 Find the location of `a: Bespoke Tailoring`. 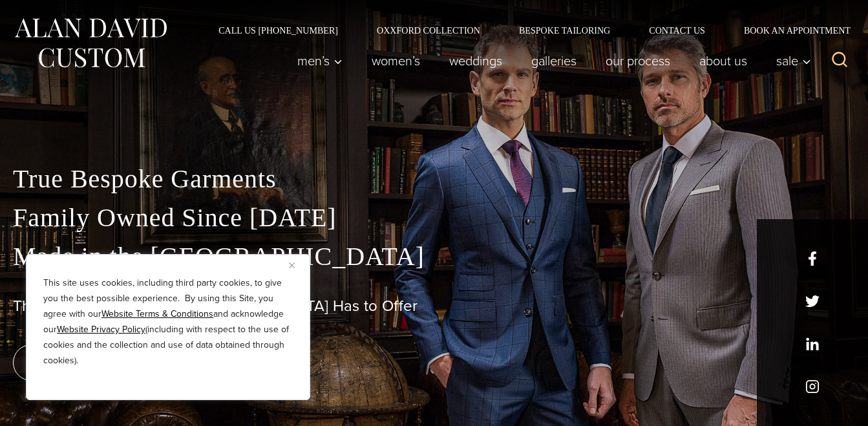

a: Bespoke Tailoring is located at coordinates (564, 30).